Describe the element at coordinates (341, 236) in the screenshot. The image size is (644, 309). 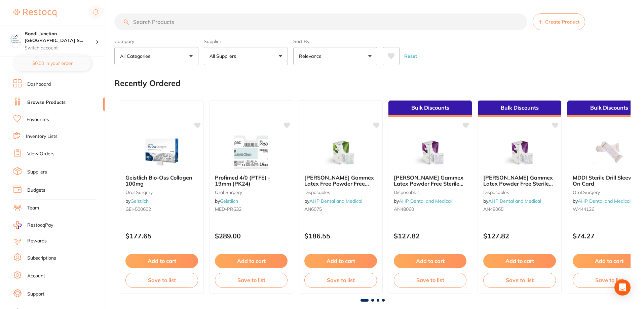
I see `p: $186.55` at that location.